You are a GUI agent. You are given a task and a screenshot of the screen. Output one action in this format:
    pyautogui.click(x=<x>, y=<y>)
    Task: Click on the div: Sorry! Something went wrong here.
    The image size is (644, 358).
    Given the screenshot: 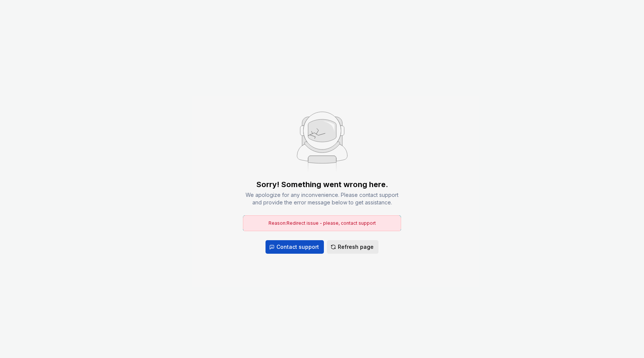 What is the action you would take?
    pyautogui.click(x=322, y=185)
    